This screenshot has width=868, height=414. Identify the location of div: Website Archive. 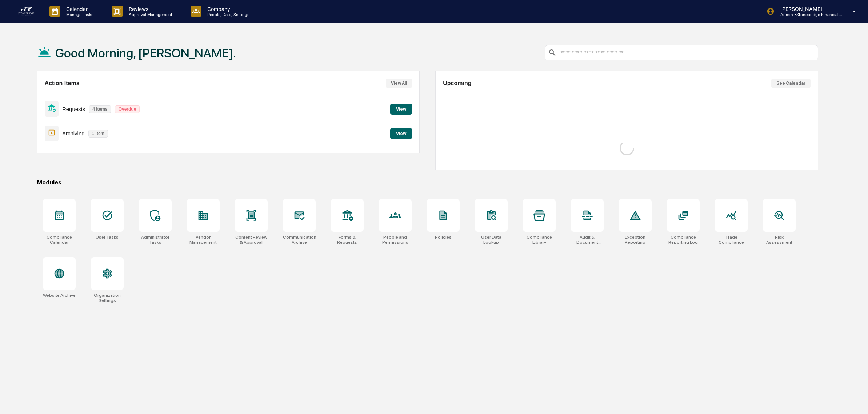
(59, 295).